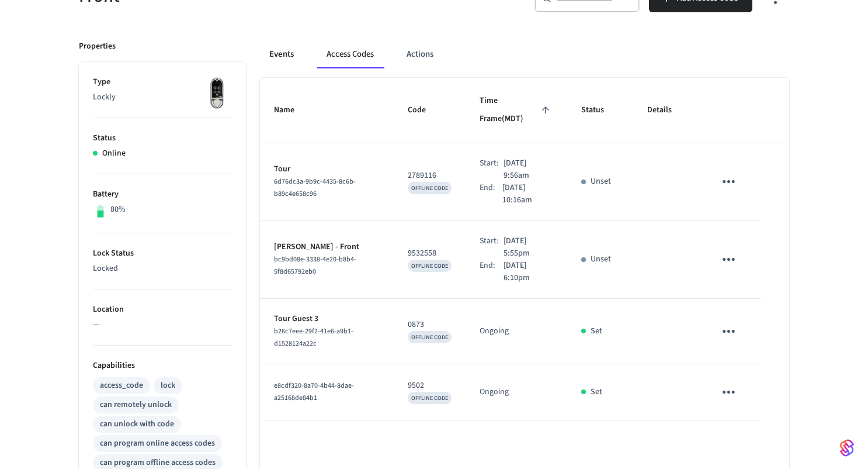 This screenshot has height=469, width=868. I want to click on p: Online, so click(114, 153).